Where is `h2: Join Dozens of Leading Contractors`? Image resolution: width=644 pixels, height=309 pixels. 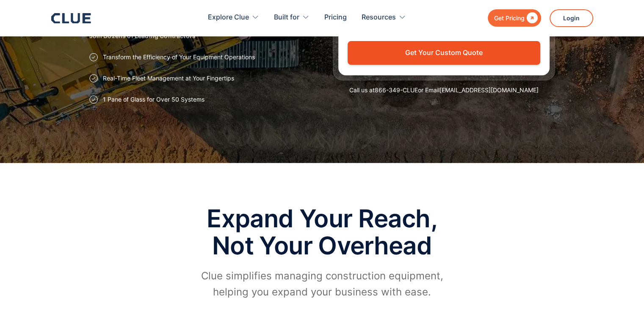
h2: Join Dozens of Leading Contractors is located at coordinates (200, 36).